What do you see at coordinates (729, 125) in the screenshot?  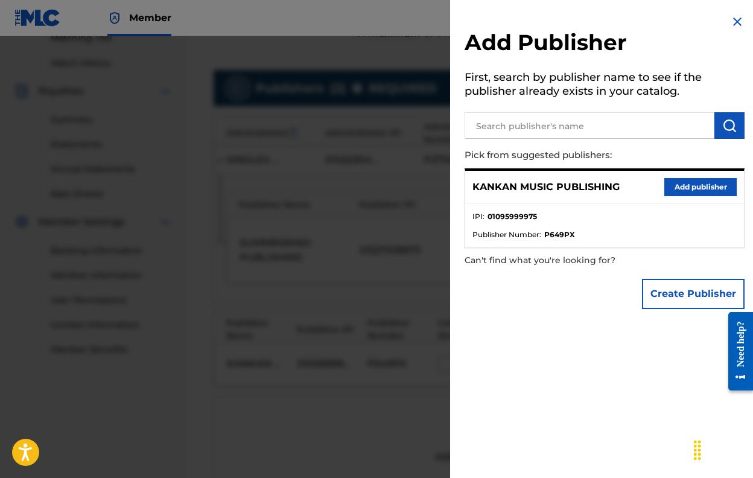 I see `img: Search Works` at bounding box center [729, 125].